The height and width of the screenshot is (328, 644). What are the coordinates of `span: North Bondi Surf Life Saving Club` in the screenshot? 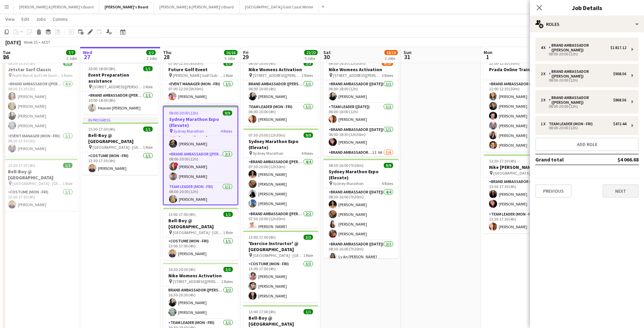 It's located at (37, 75).